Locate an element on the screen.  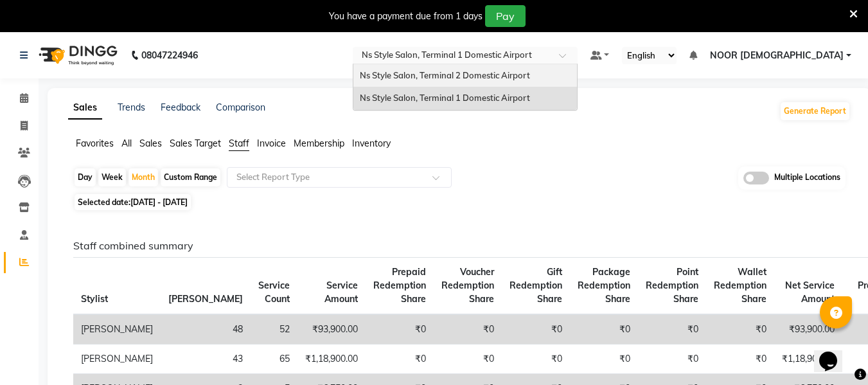
ng-dropdown-panel: Options list is located at coordinates (465, 86).